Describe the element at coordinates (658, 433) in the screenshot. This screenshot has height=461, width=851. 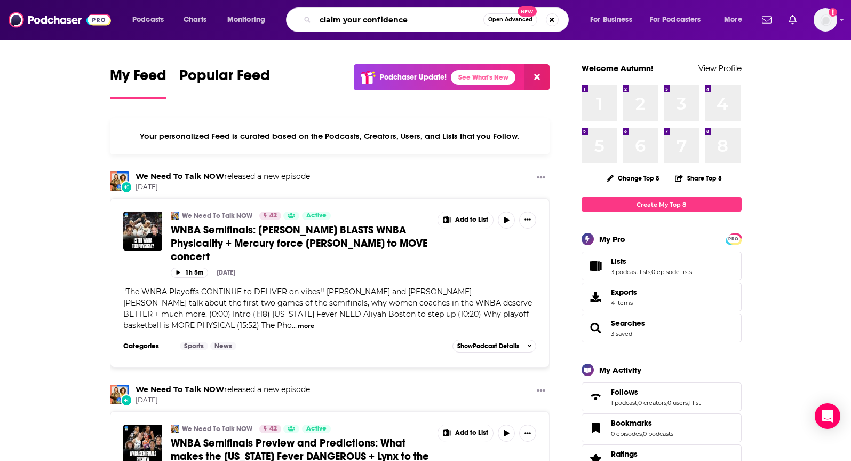
I see `a: 0 podcasts` at that location.